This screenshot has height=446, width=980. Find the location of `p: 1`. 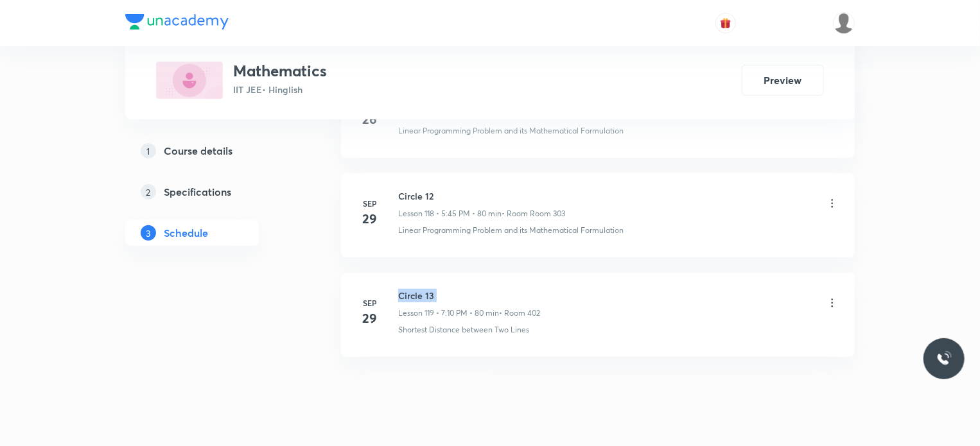

p: 1 is located at coordinates (148, 151).